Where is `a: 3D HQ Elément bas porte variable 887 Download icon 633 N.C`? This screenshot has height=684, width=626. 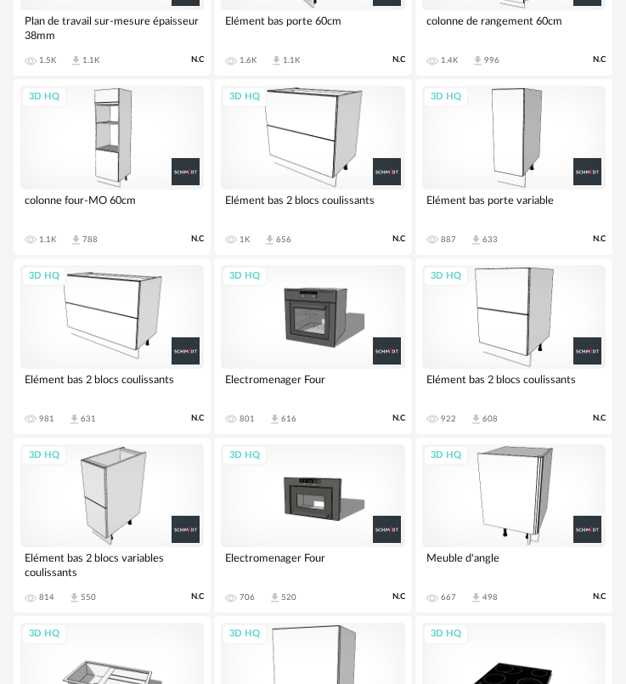 a: 3D HQ Elément bas porte variable 887 Download icon 633 N.C is located at coordinates (514, 167).